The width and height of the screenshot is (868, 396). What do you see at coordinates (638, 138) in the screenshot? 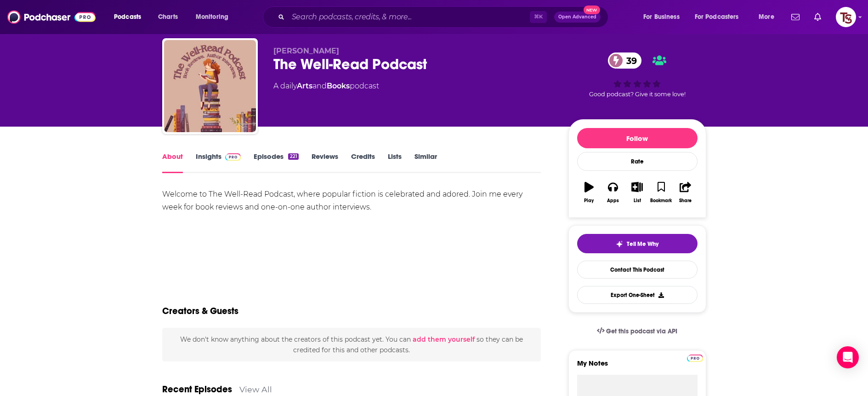
I see `button: Follow` at bounding box center [638, 138].